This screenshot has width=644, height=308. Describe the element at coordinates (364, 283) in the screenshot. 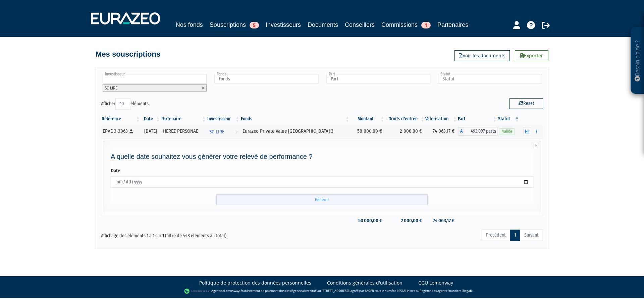

I see `a: Conditions générales d'utilisation` at that location.